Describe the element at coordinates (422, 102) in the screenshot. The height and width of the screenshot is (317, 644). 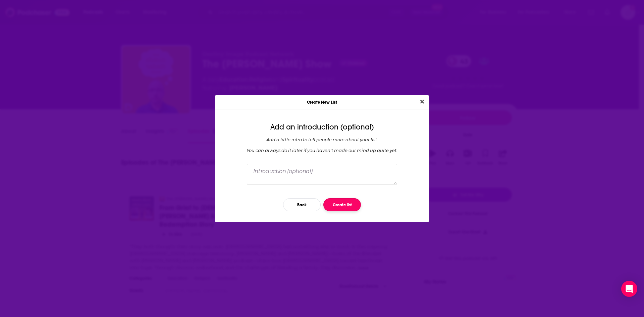
I see `button: Close` at that location.